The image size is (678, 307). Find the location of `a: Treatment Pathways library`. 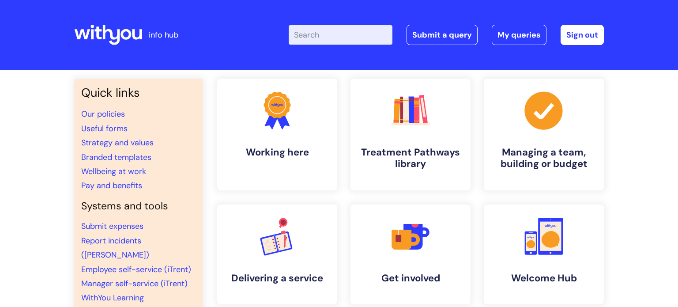

a: Treatment Pathways library is located at coordinates (410, 134).